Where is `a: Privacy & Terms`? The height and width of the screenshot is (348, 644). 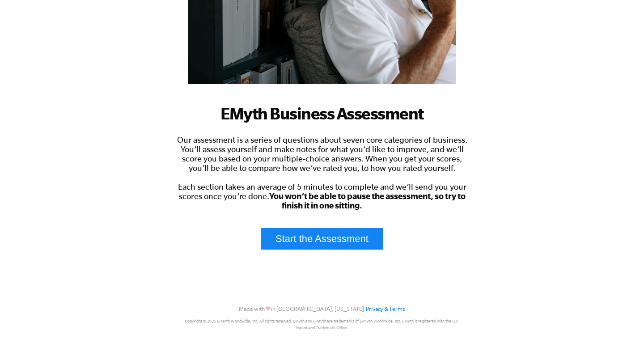 a: Privacy & Terms is located at coordinates (386, 309).